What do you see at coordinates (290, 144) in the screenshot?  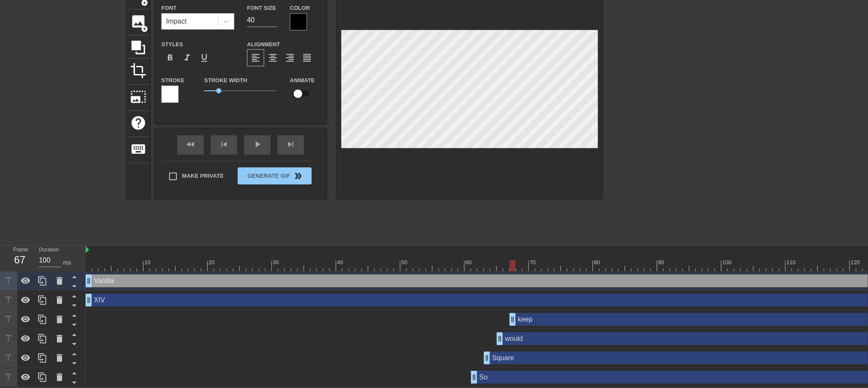 I see `span: skip_next` at bounding box center [290, 144].